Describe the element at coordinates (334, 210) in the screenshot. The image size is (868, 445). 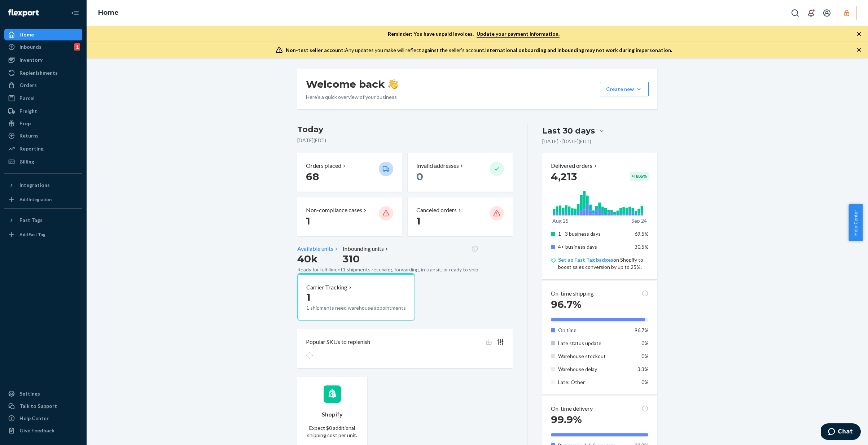
I see `p: Non-compliance cases` at that location.